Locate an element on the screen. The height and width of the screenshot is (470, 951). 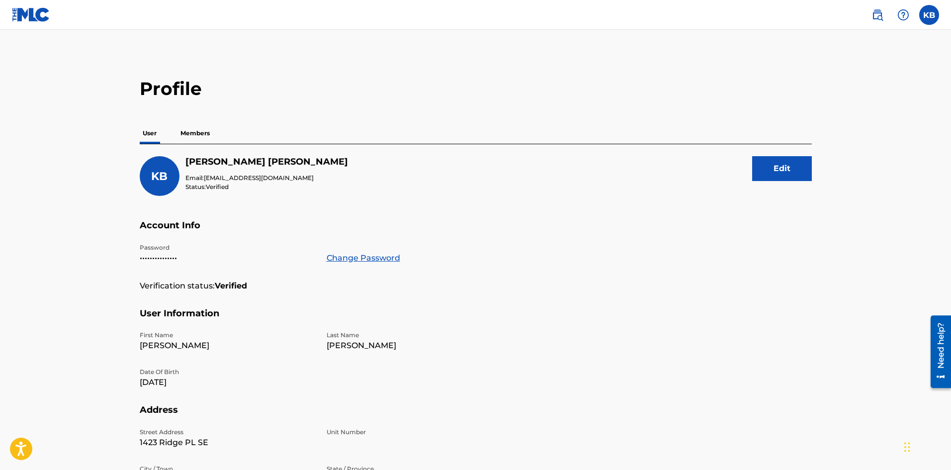
div: Need help? is located at coordinates (17, 34).